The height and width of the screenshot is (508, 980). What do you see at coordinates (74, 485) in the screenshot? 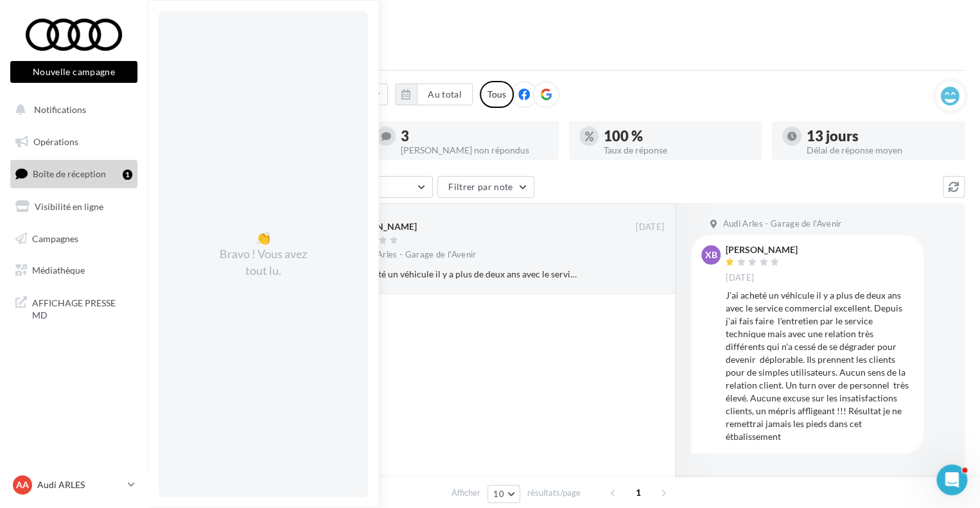
I see `a: AA Audi ARLES` at bounding box center [74, 485].